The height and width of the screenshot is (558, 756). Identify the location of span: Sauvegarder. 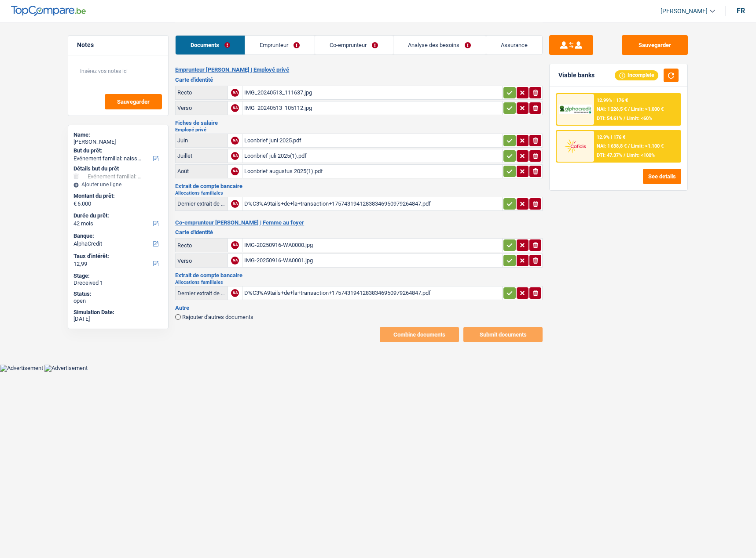
(133, 101).